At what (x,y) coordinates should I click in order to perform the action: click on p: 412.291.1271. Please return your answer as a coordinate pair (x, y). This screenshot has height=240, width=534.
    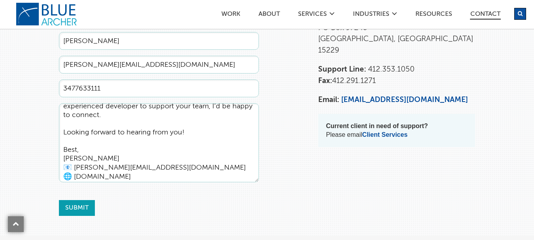
    Looking at the image, I should click on (397, 75).